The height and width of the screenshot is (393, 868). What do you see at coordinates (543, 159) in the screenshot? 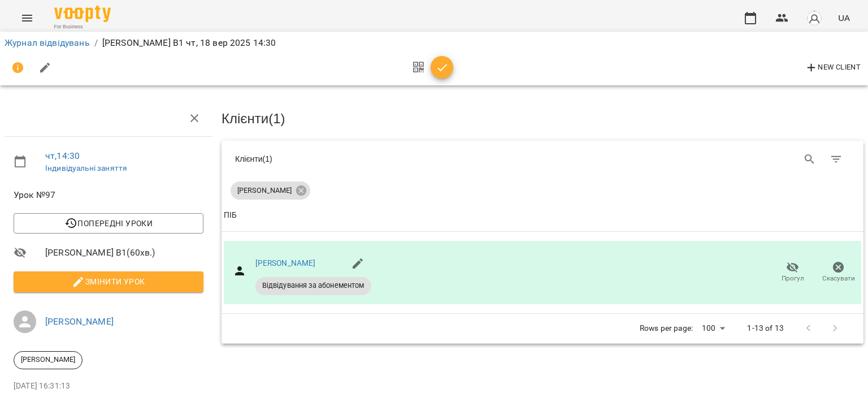
I see `div: Table Toolbar` at bounding box center [543, 159].